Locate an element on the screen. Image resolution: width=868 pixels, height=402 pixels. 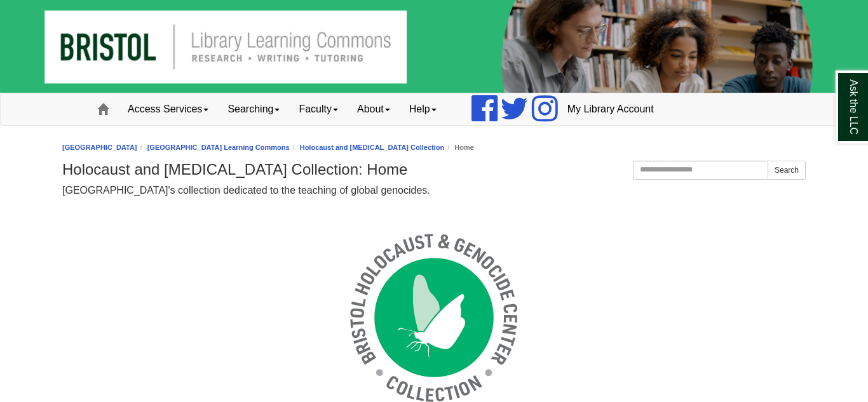
a: Faculty is located at coordinates (318, 109).